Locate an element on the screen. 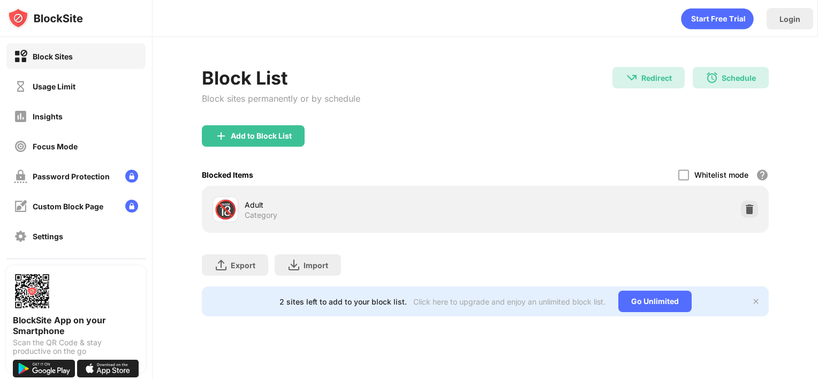  img: customize-block-page-off.svg is located at coordinates (20, 206).